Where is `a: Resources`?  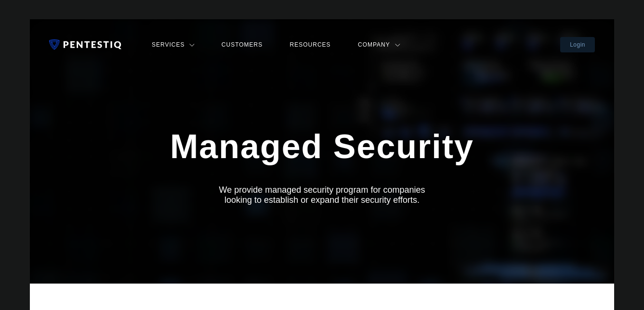 a: Resources is located at coordinates (310, 45).